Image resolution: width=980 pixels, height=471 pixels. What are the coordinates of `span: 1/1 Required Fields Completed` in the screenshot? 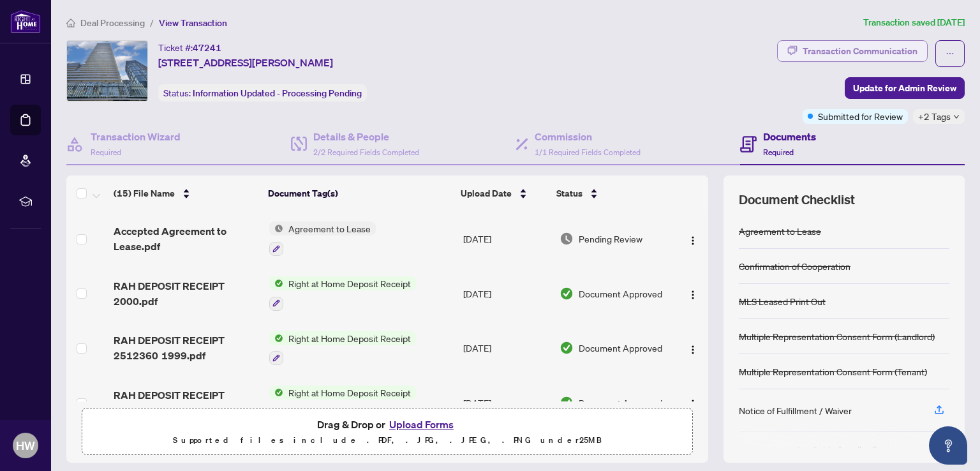 It's located at (587, 152).